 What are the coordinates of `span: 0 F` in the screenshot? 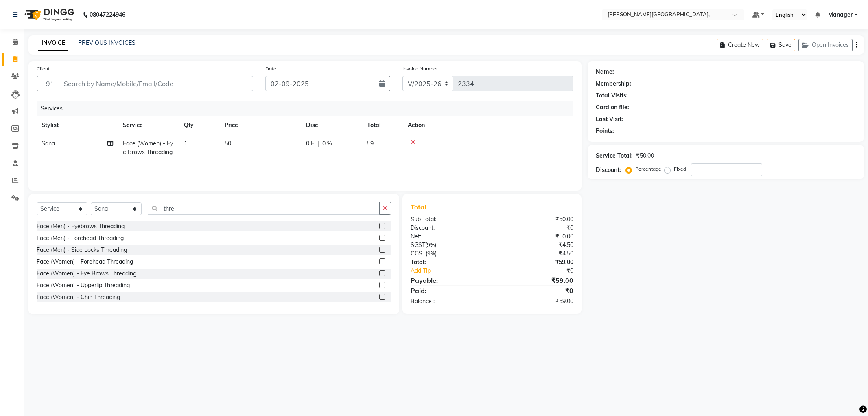 It's located at (310, 143).